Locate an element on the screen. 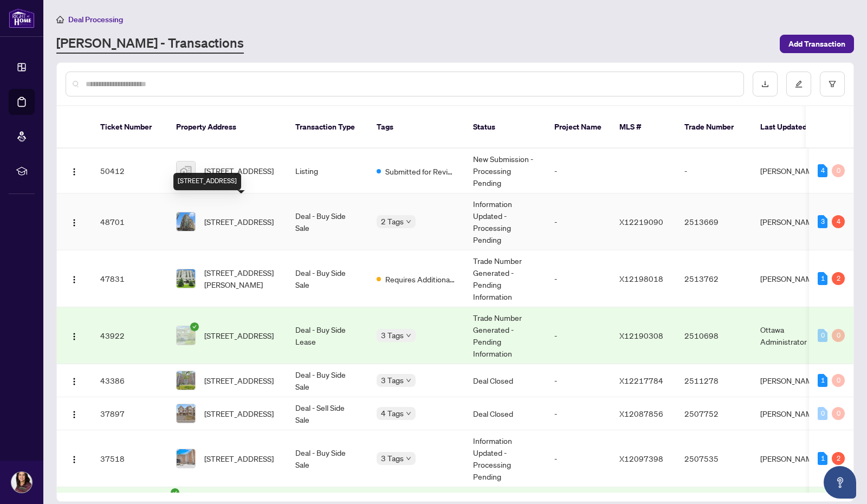  div: 3 is located at coordinates (822, 221).